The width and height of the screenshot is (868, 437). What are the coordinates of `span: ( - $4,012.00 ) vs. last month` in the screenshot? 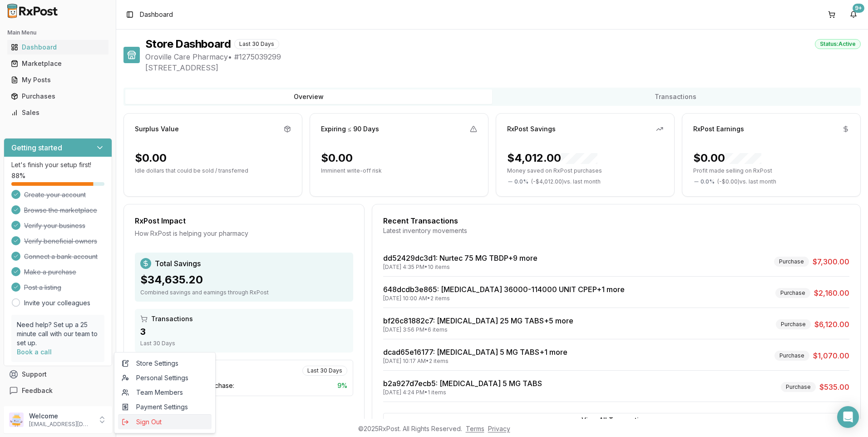 It's located at (566, 181).